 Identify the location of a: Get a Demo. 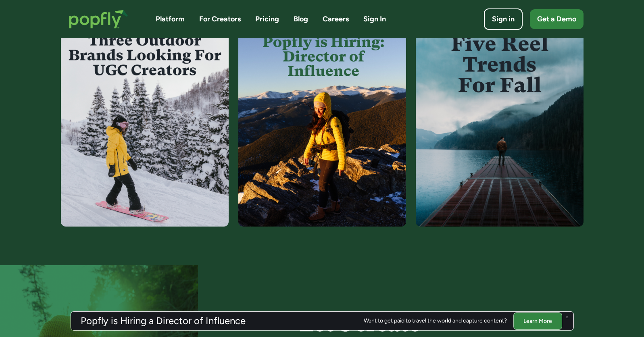
(556, 19).